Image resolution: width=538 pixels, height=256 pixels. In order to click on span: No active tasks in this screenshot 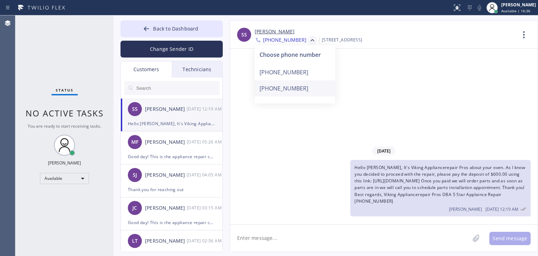, I will do `click(64, 113)`.